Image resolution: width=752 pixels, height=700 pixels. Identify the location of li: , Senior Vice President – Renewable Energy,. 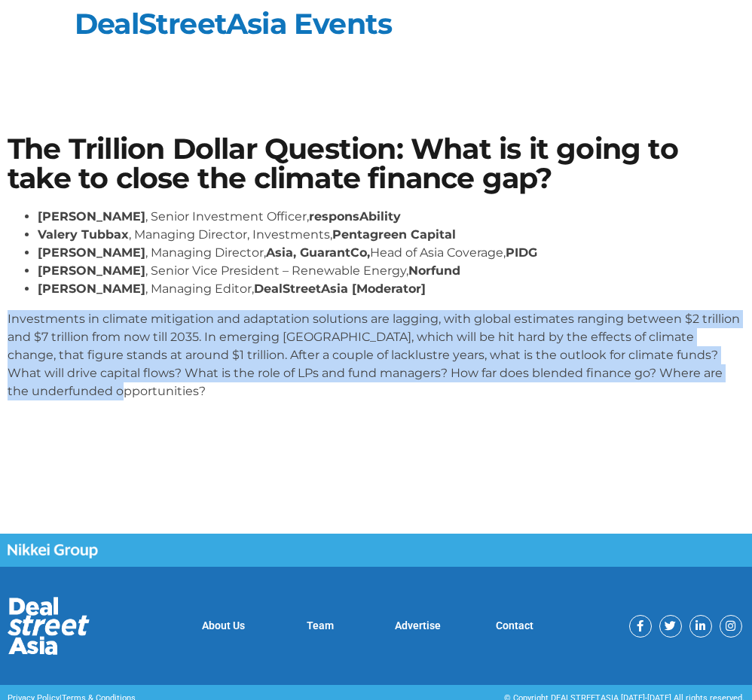
(391, 271).